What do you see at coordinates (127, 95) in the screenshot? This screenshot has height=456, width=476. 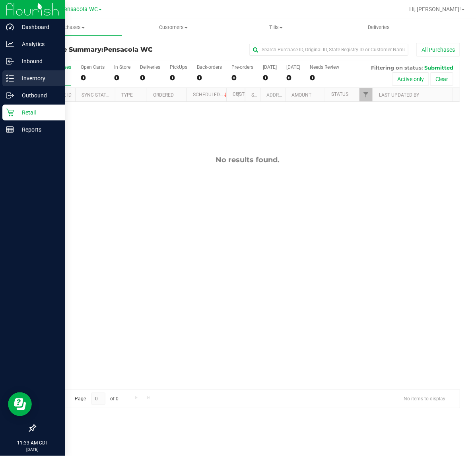 I see `a: Type` at bounding box center [127, 95].